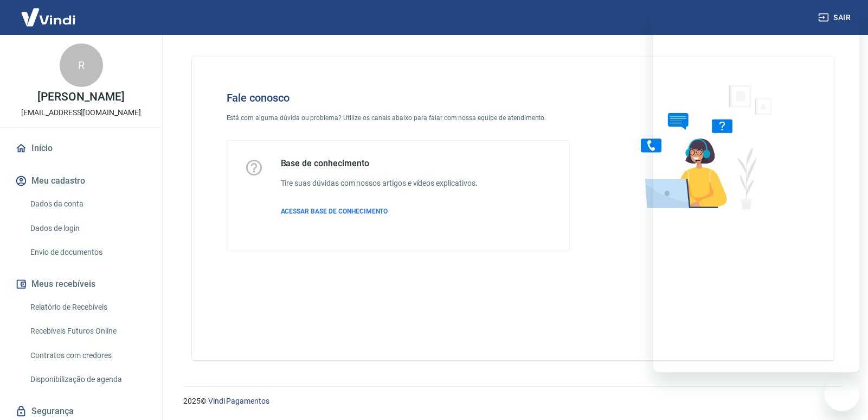 The image size is (868, 420). I want to click on a: Dados de login, so click(88, 228).